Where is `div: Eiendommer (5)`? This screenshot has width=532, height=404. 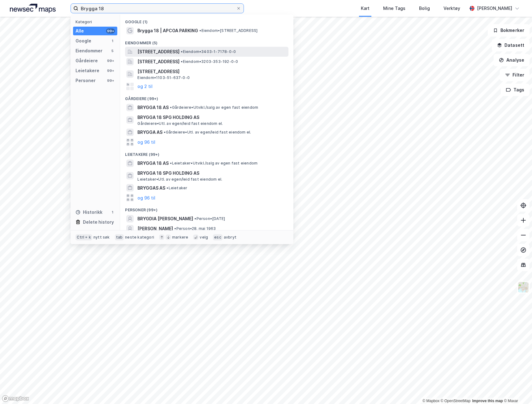
div: Eiendommer (5) is located at coordinates (207, 41).